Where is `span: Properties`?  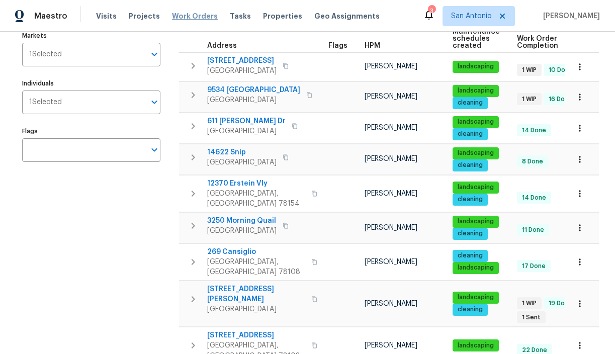
span: Properties is located at coordinates (283, 16).